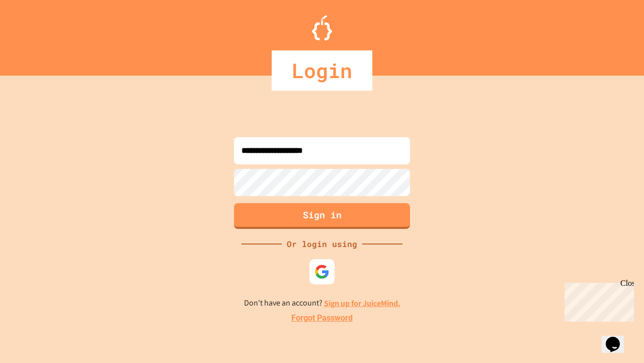  Describe the element at coordinates (322, 244) in the screenshot. I see `div: Or login using` at that location.